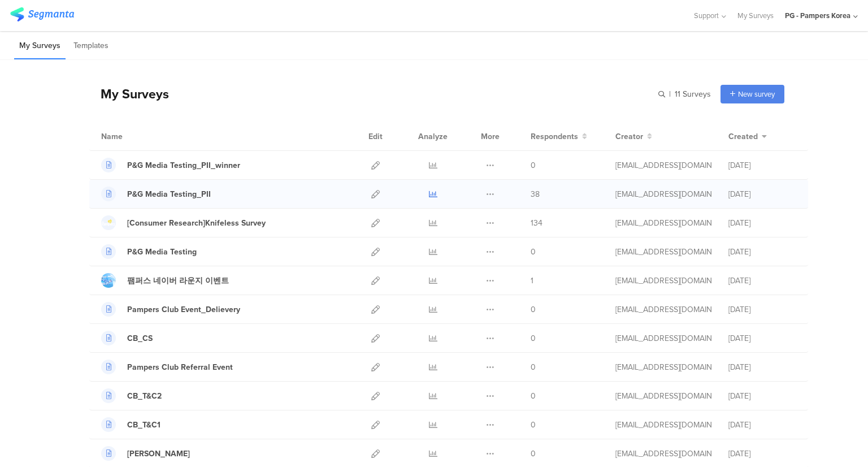  What do you see at coordinates (196, 223) in the screenshot?
I see `div: [Consumer Research]Knifeless Survey` at bounding box center [196, 223].